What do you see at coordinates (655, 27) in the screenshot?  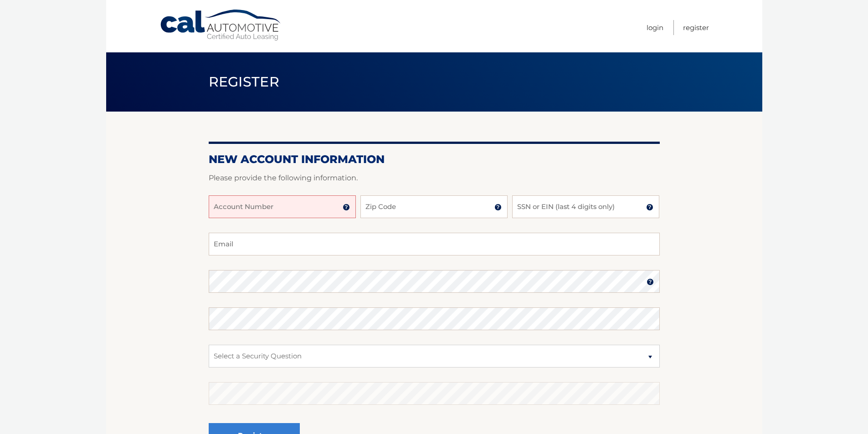 I see `a: Login` at bounding box center [655, 27].